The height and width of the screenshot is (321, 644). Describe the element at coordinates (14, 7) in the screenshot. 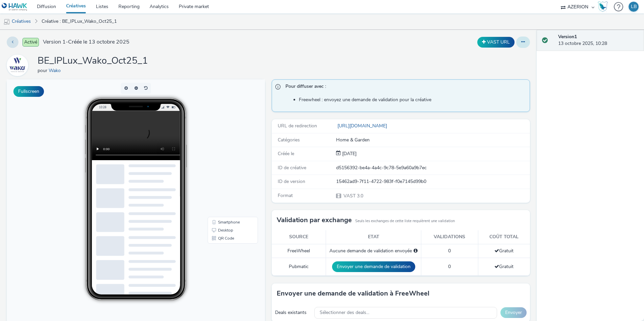

I see `img: undefined Logo` at that location.